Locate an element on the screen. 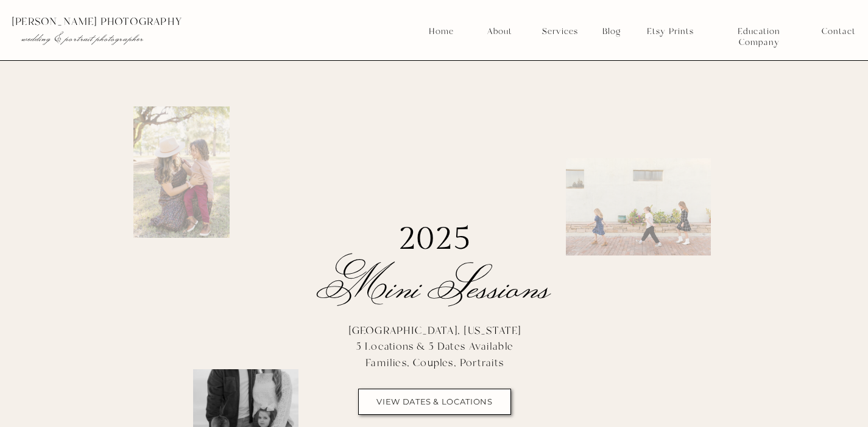 The image size is (868, 427). nav: Education Company is located at coordinates (759, 32).